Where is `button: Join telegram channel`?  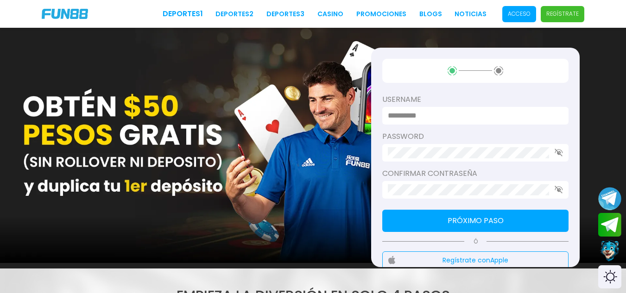 button: Join telegram channel is located at coordinates (609, 199).